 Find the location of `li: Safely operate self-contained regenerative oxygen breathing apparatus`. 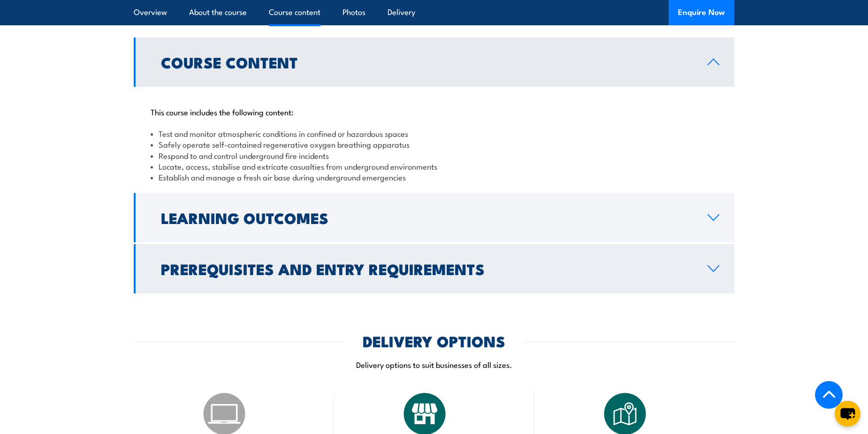

li: Safely operate self-contained regenerative oxygen breathing apparatus is located at coordinates (434, 144).